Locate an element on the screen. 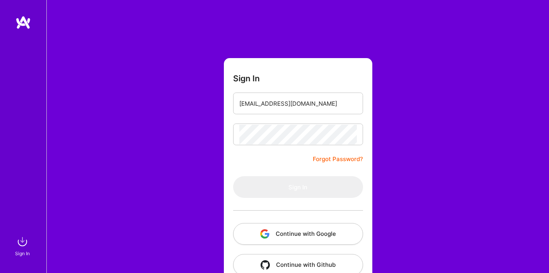 This screenshot has height=273, width=549. button: Sign In is located at coordinates (298, 187).